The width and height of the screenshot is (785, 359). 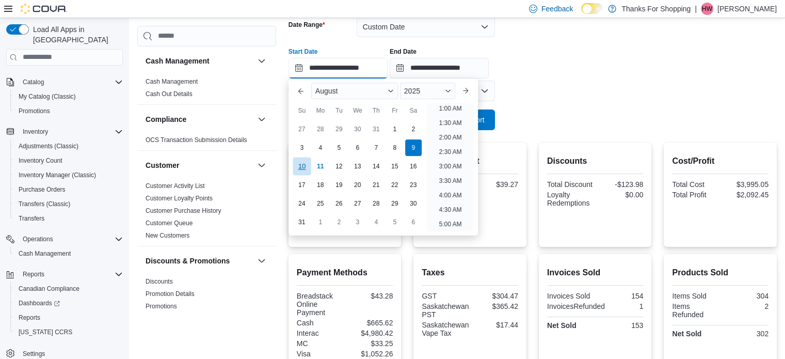 What do you see at coordinates (42, 190) in the screenshot?
I see `span: Purchase Orders` at bounding box center [42, 190].